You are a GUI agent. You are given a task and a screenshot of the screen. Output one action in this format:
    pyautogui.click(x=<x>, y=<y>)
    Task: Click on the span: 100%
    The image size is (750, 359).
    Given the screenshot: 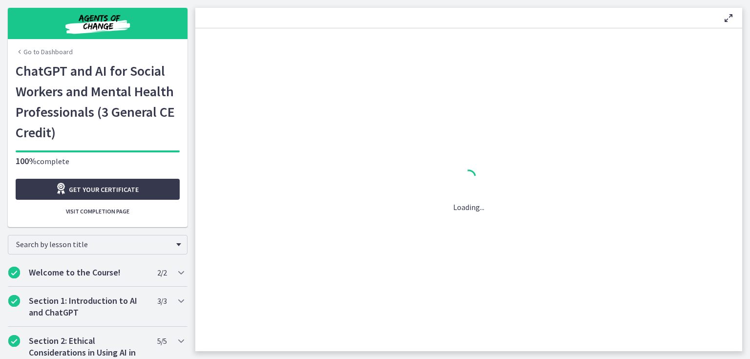 What is the action you would take?
    pyautogui.click(x=26, y=161)
    